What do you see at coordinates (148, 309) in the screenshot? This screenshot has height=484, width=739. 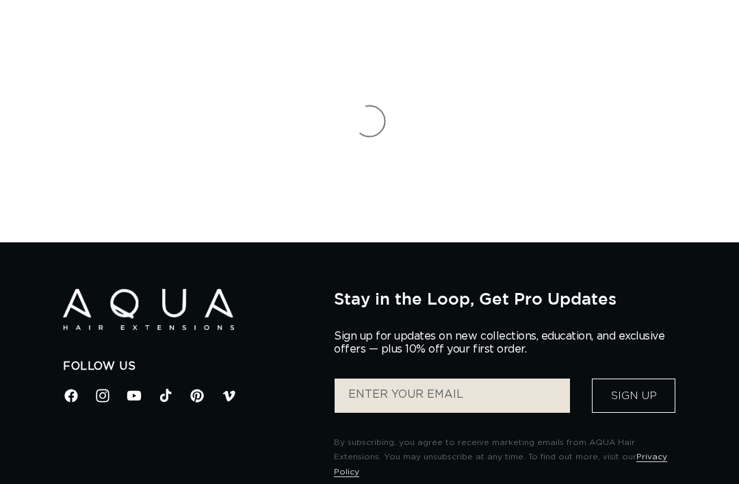 I see `img: Aqua Hair Extensions` at bounding box center [148, 309].